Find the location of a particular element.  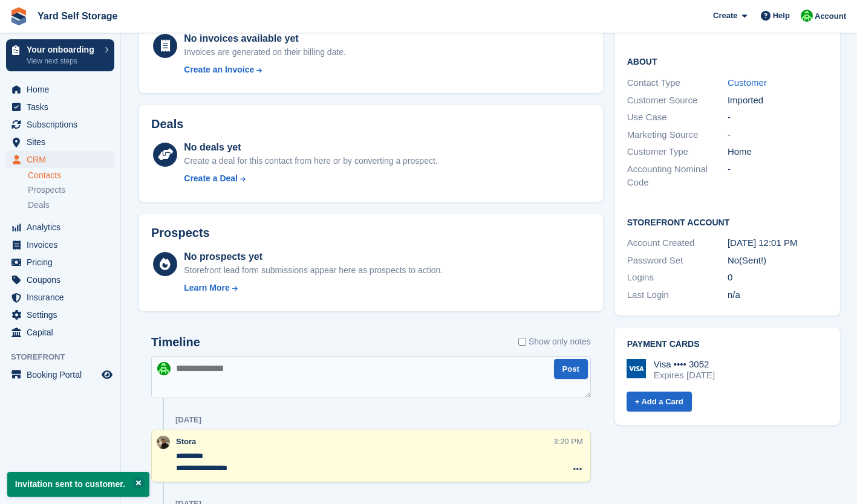

a: Customer is located at coordinates (747, 82).